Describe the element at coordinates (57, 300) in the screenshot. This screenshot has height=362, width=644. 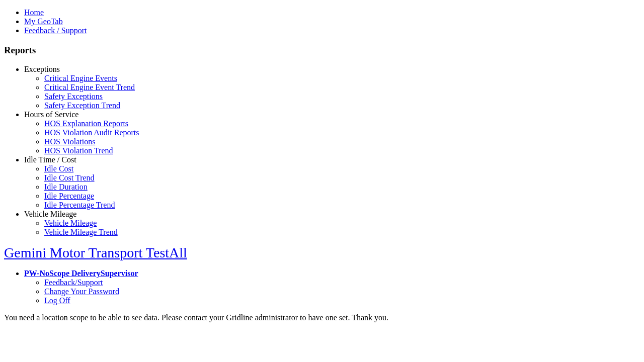
I see `a: Log Off` at that location.